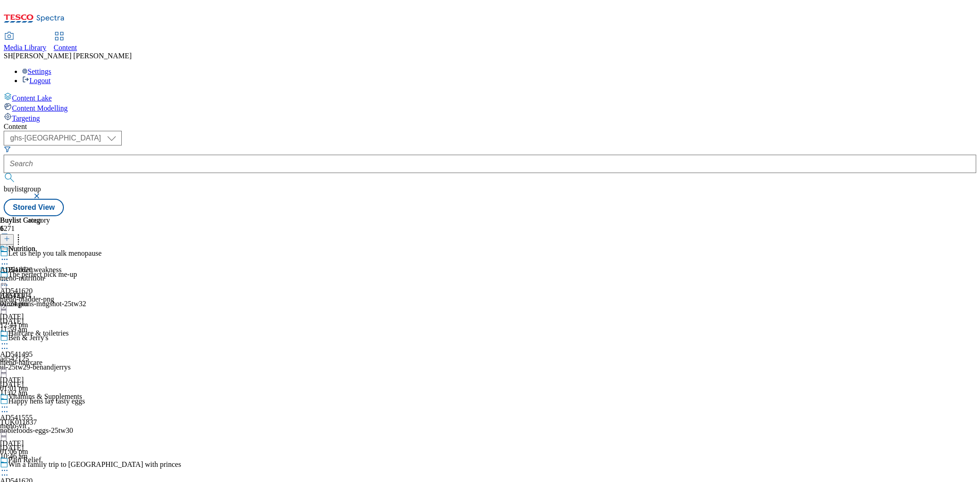  I want to click on div: Haircare & toiletries, so click(39, 333).